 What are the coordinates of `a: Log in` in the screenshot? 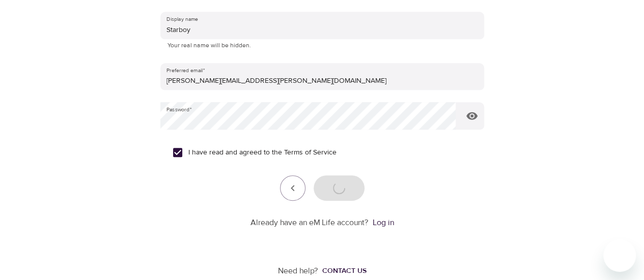 It's located at (383, 223).